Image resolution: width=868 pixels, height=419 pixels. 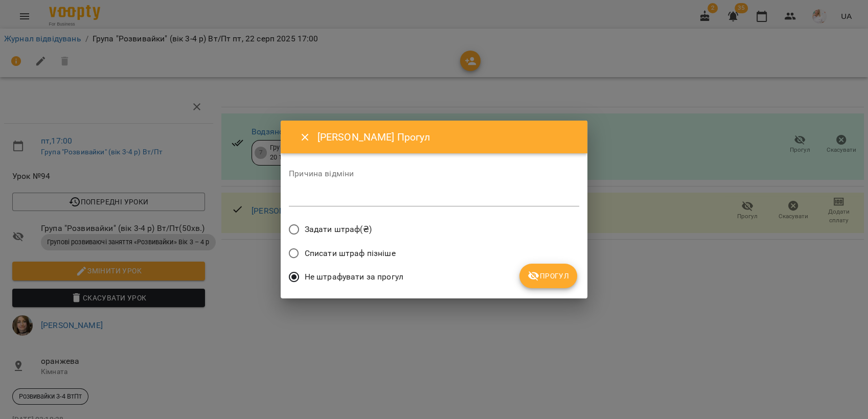 What do you see at coordinates (354, 277) in the screenshot?
I see `span: Не штрафувати за прогул` at bounding box center [354, 277].